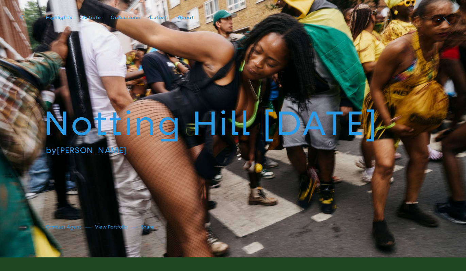 Image resolution: width=466 pixels, height=271 pixels. What do you see at coordinates (148, 227) in the screenshot?
I see `button: Share` at bounding box center [148, 227].